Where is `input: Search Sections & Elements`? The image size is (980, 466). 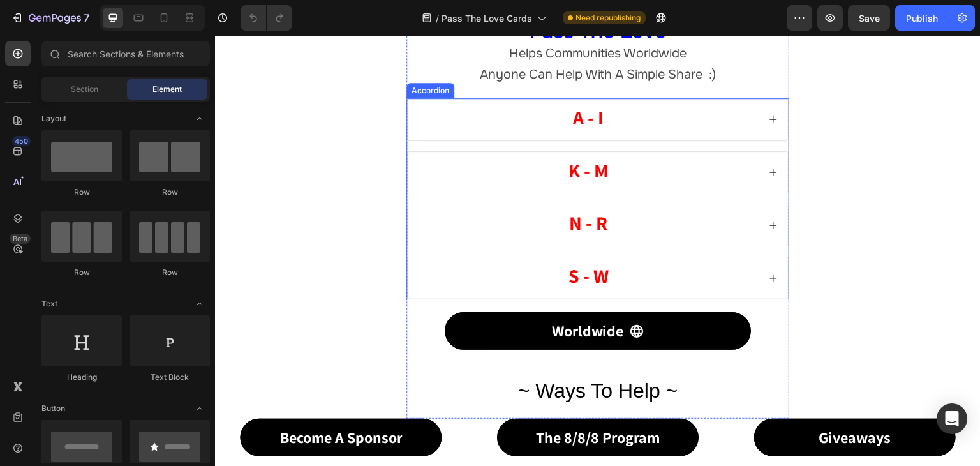 input: Search Sections & Elements is located at coordinates (126, 53).